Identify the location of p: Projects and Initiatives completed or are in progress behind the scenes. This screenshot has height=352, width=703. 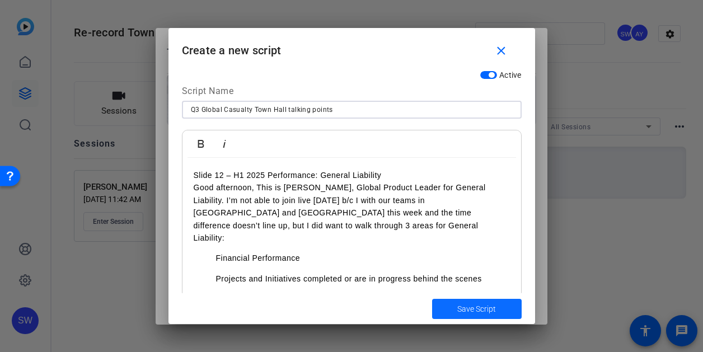
(363, 279).